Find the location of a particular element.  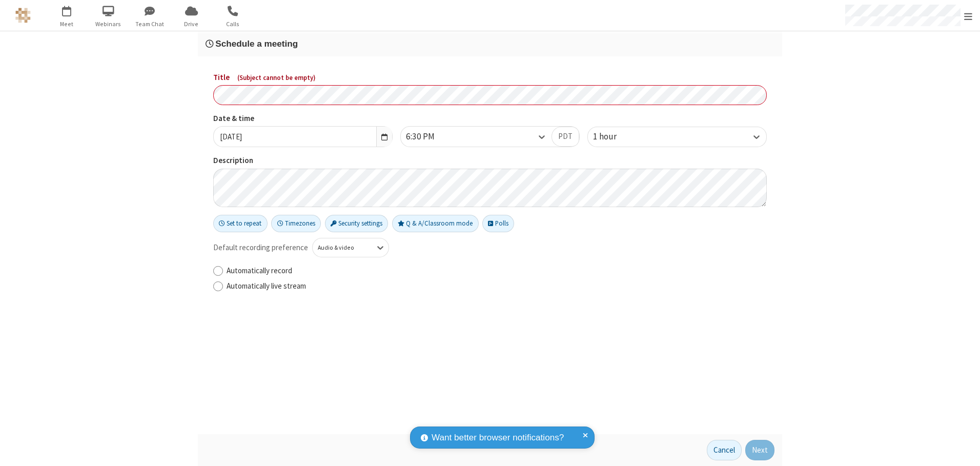

button: Timezones is located at coordinates (296, 223).